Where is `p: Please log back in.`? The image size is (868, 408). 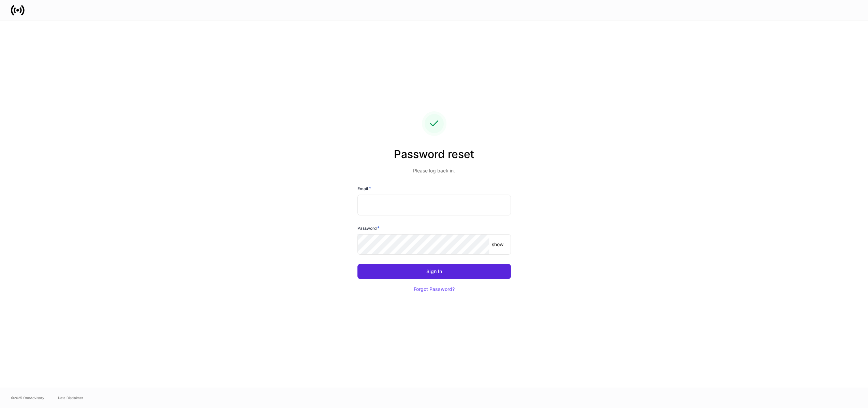
p: Please log back in. is located at coordinates (434, 171).